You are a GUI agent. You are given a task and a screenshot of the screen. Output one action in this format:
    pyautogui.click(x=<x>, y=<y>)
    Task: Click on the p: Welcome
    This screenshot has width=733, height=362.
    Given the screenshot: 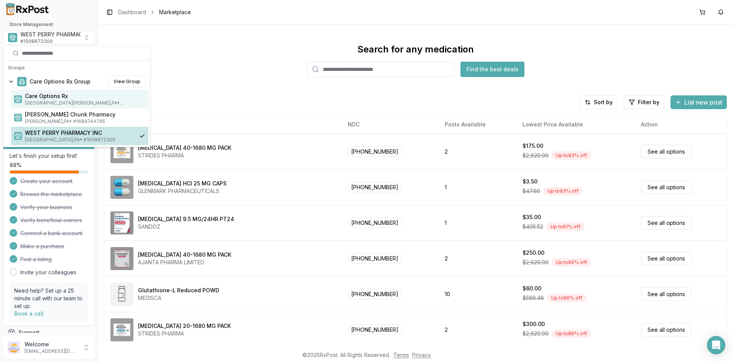 What is the action you would take?
    pyautogui.click(x=51, y=345)
    